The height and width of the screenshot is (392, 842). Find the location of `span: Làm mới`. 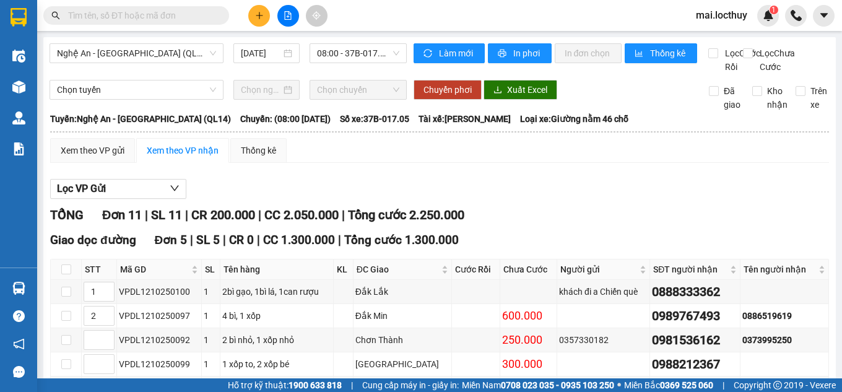

span: Làm mới is located at coordinates (457, 53).